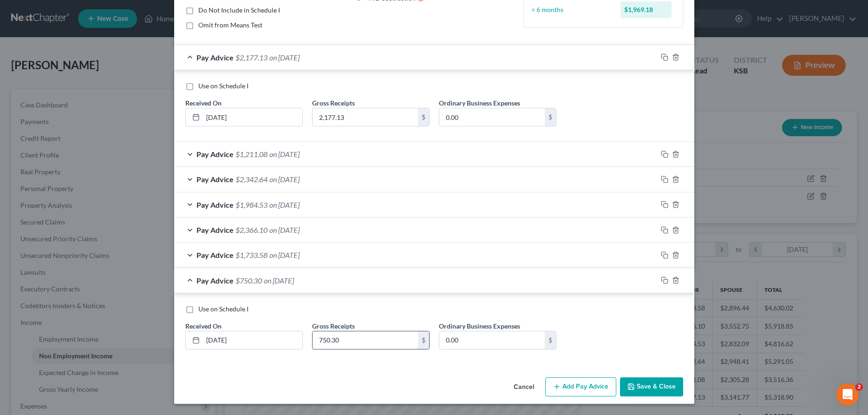  What do you see at coordinates (524, 387) in the screenshot?
I see `button: Cancel` at bounding box center [524, 387].